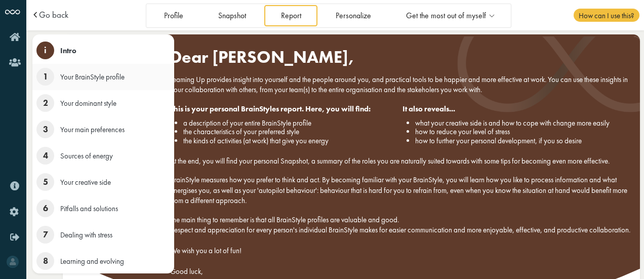 The image size is (644, 279). Describe the element at coordinates (45, 234) in the screenshot. I see `span: 7` at that location.